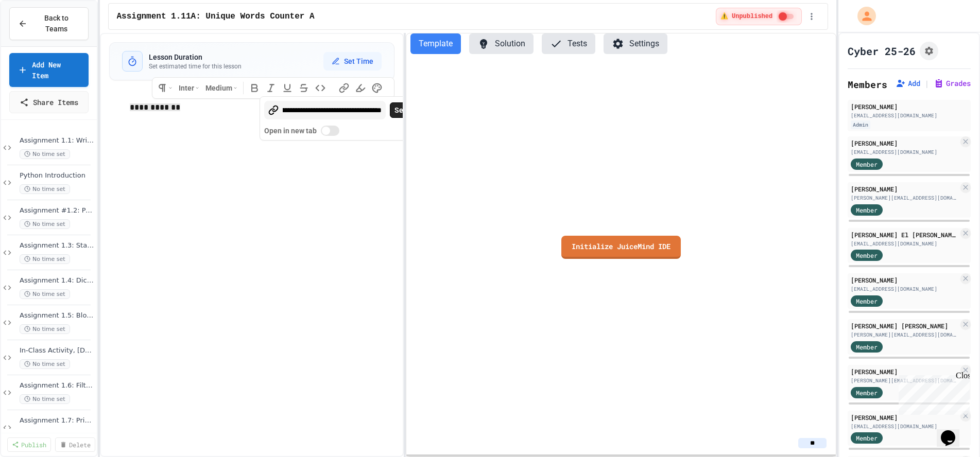 The height and width of the screenshot is (457, 980). Describe the element at coordinates (408, 110) in the screenshot. I see `button: Set Link` at that location.